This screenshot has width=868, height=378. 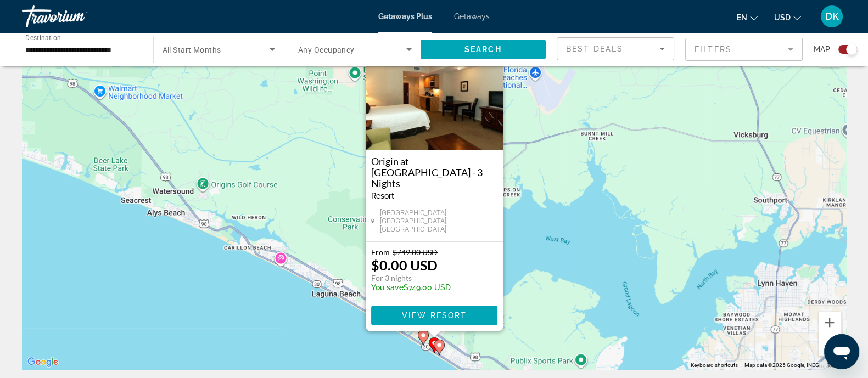 What do you see at coordinates (434, 316) in the screenshot?
I see `span: View Resort` at bounding box center [434, 316].